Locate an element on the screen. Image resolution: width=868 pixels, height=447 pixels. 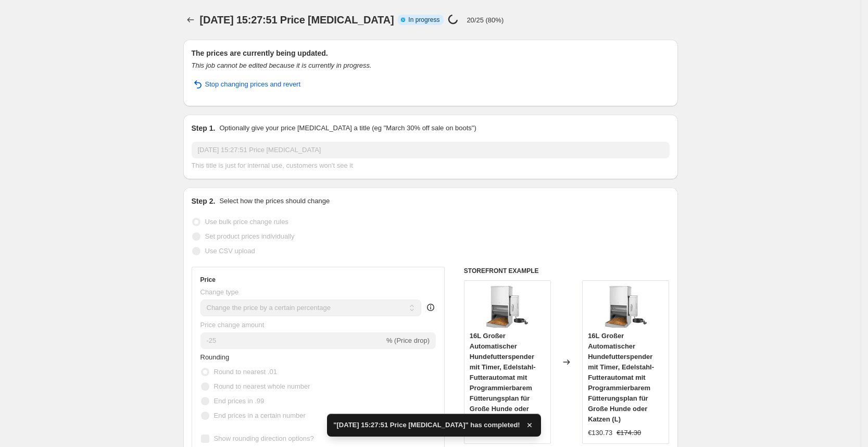
input: 30% off holiday sale is located at coordinates (431, 150).